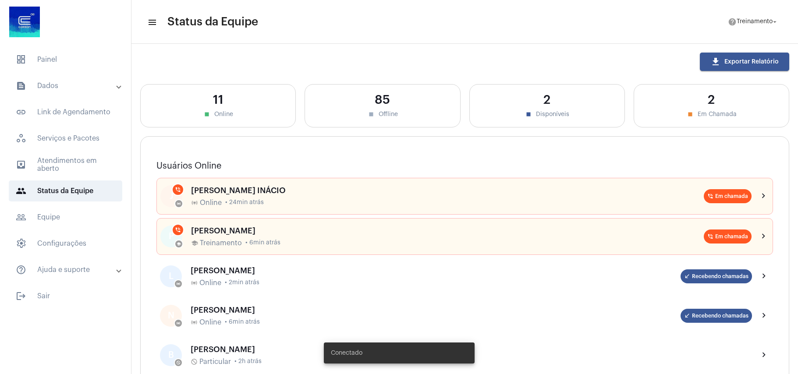 The width and height of the screenshot is (798, 374). What do you see at coordinates (65, 165) in the screenshot?
I see `span: Atendimentos em aberto` at bounding box center [65, 165].